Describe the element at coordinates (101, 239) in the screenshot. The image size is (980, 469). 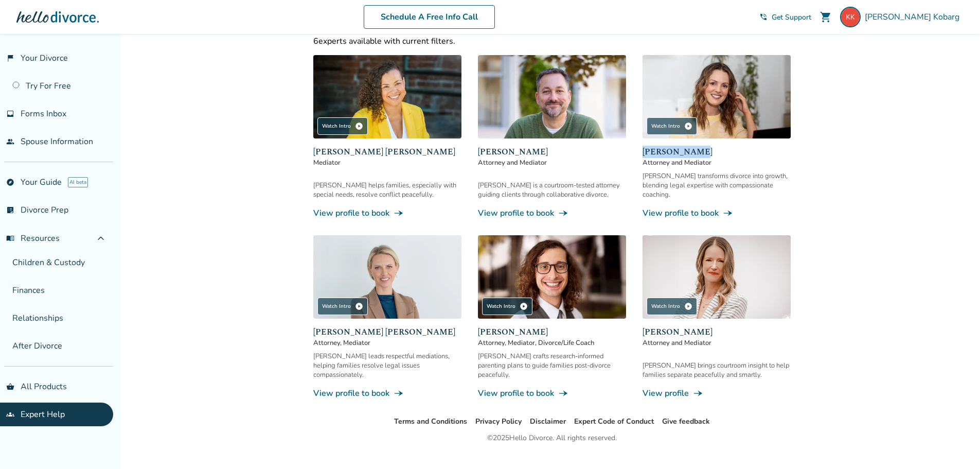
I see `span: expand_less` at that location.